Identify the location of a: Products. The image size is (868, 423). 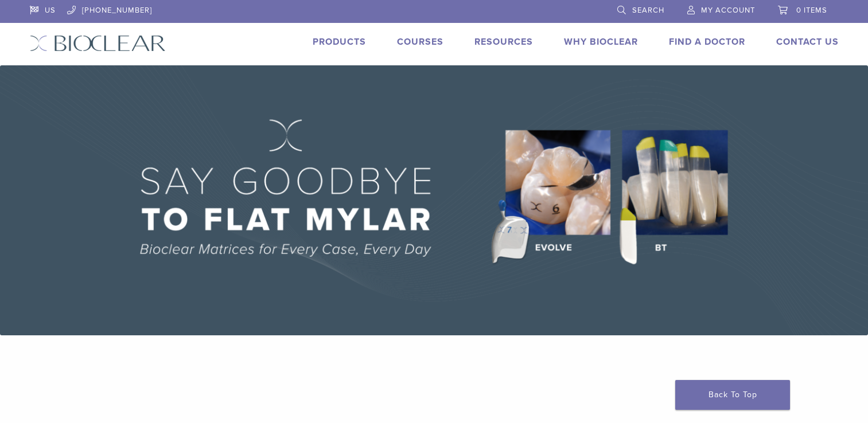
(339, 42).